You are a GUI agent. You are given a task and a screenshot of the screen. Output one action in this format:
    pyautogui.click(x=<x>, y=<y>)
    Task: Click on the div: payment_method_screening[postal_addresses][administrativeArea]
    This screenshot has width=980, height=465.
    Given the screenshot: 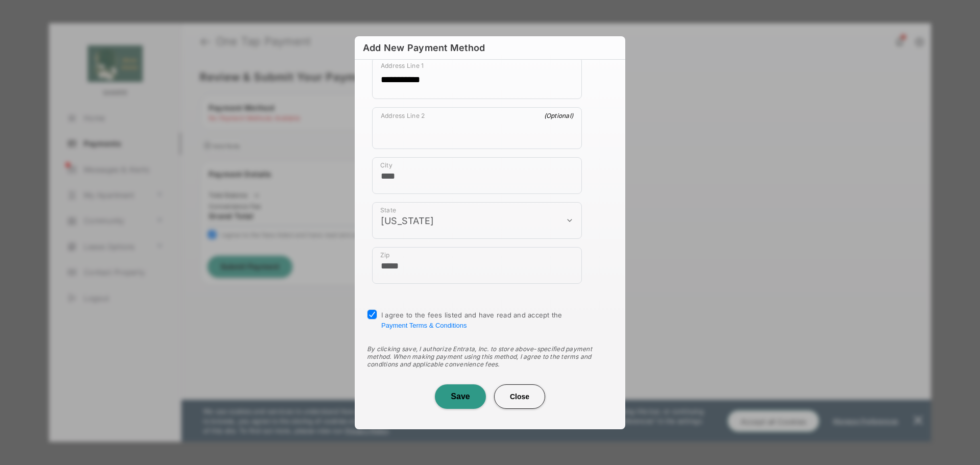 What is the action you would take?
    pyautogui.click(x=477, y=220)
    